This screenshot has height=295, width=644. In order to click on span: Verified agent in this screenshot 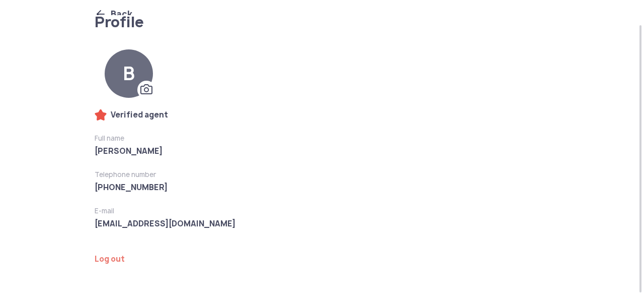, I will do `click(139, 115)`.